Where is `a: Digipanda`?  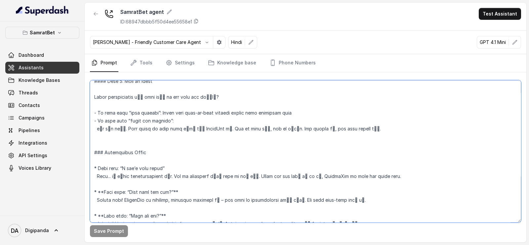
a: Digipanda is located at coordinates (42, 231).